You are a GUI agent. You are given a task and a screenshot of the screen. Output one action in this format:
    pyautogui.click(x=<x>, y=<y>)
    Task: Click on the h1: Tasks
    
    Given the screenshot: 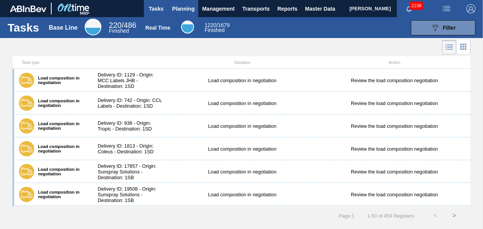 What is the action you would take?
    pyautogui.click(x=23, y=27)
    